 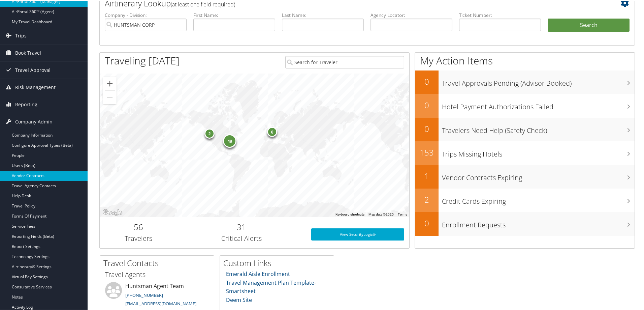 I want to click on h3: Critical Alerts, so click(x=242, y=238).